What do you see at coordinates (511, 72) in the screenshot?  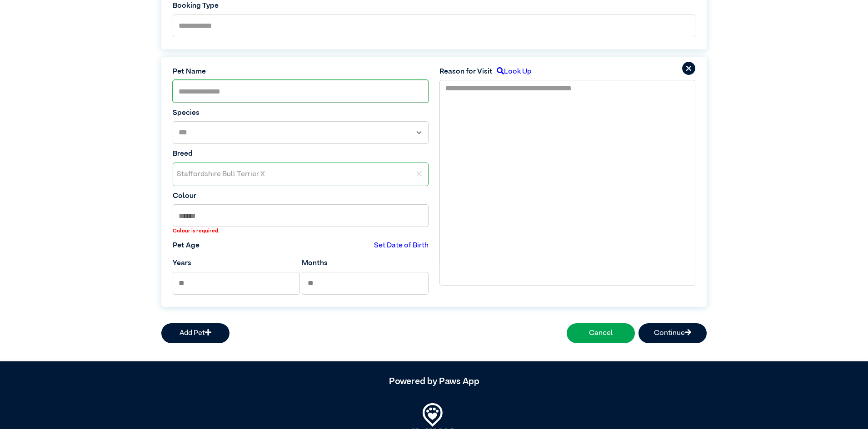 I see `label: Look Up` at bounding box center [511, 72].